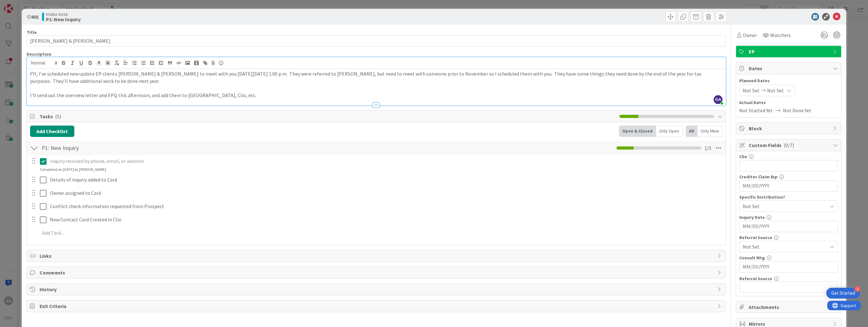  Describe the element at coordinates (789, 81) in the screenshot. I see `span: Planned Dates` at that location.